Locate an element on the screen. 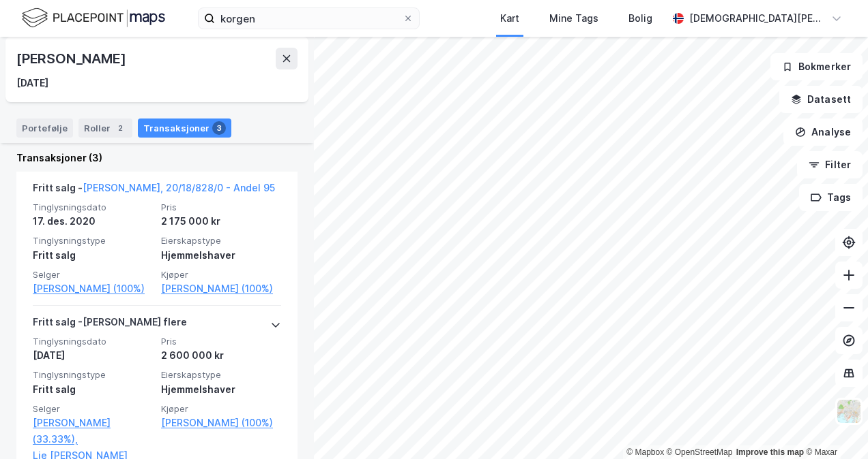 This screenshot has height=459, width=868. div: Roller is located at coordinates (105, 128).